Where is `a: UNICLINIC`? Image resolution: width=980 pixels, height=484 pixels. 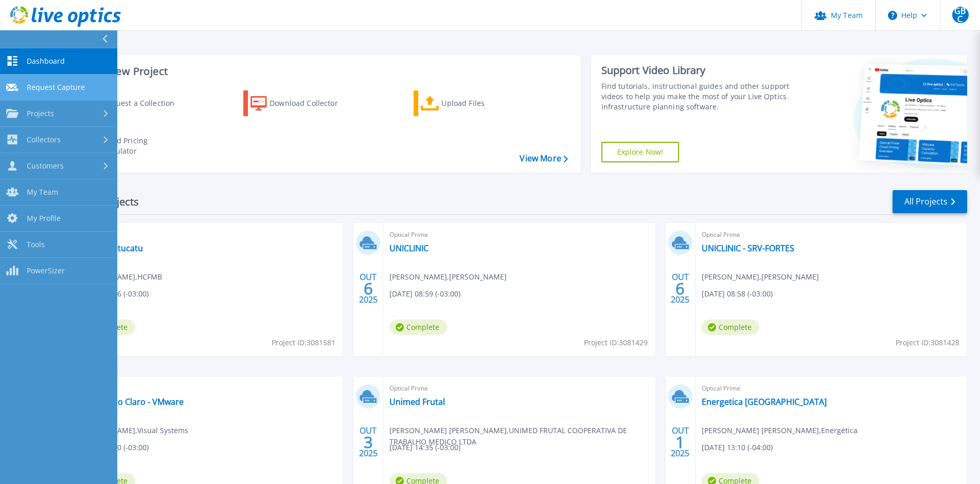 a: UNICLINIC is located at coordinates (409, 248).